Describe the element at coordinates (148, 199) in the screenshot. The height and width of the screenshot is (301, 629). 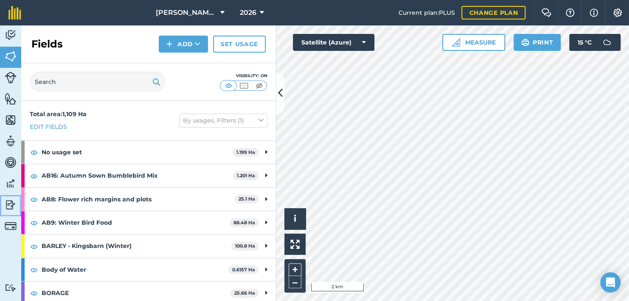
I see `div: AB8: Flower rich margins and plots25.1 Ha` at that location.